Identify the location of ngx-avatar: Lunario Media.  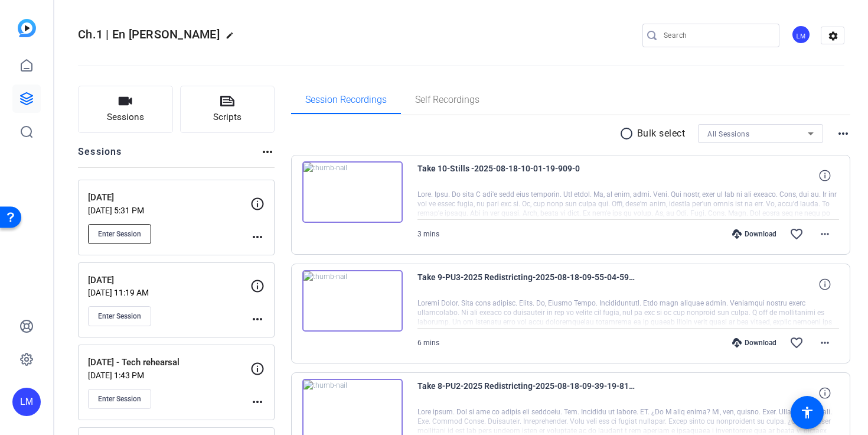
(801, 35).